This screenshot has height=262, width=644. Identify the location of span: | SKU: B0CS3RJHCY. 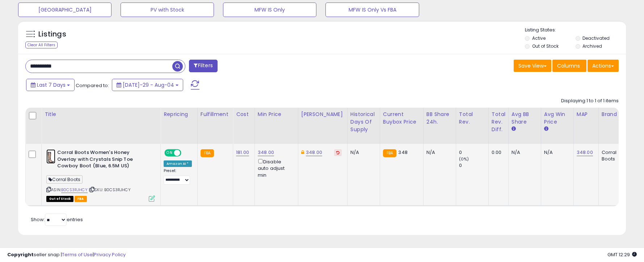
(110, 190).